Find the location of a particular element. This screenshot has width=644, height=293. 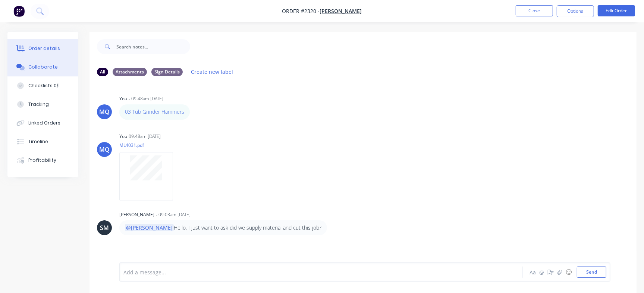

p: ML4031.pdf is located at coordinates (150, 145).